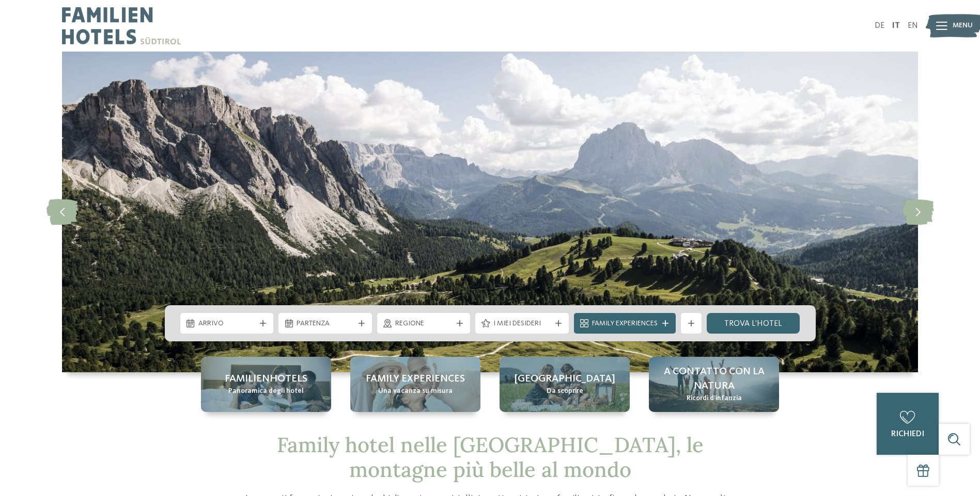 The height and width of the screenshot is (496, 980). I want to click on a: Family hotel nelle Dolomiti: una vacanza nel regno dei Monti Pallidi Familienhotels Panoramica de..., so click(266, 384).